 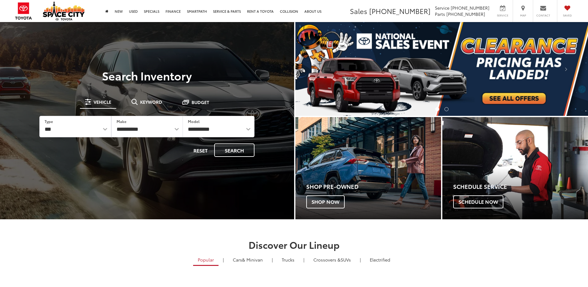 What do you see at coordinates (380, 259) in the screenshot?
I see `a: Electrified` at bounding box center [380, 259].